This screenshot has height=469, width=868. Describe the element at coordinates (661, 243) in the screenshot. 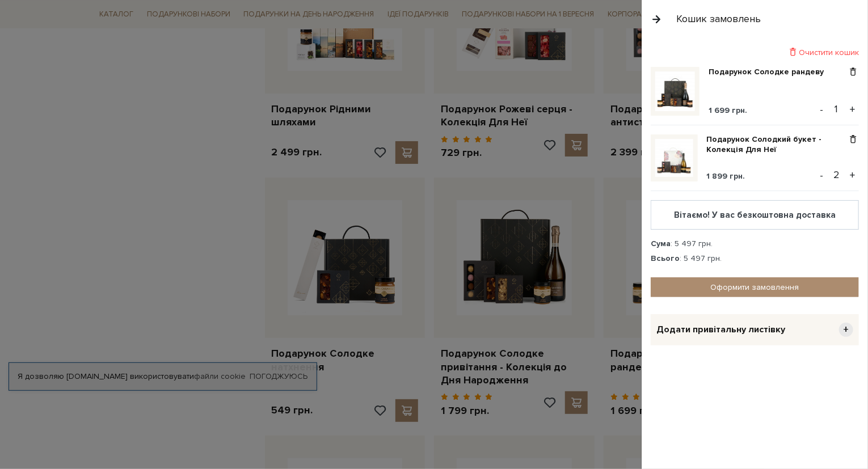

I see `strong: Сума` at that location.